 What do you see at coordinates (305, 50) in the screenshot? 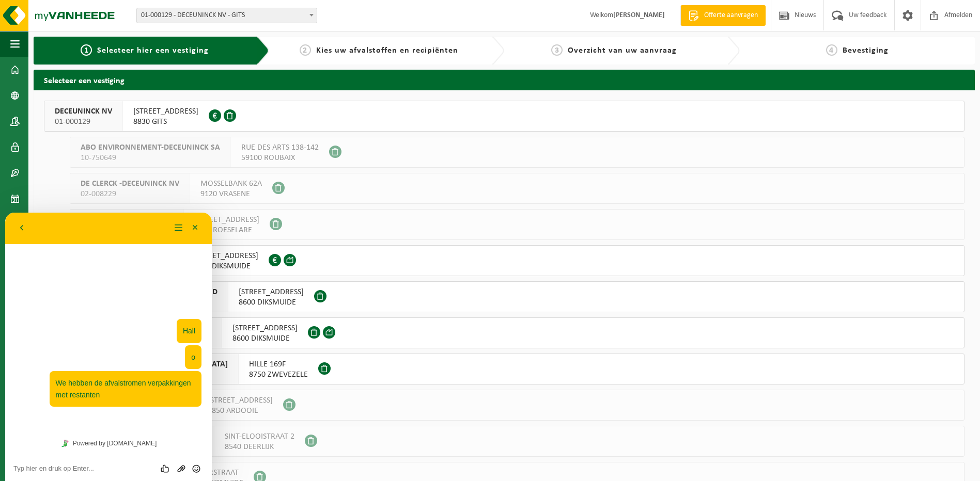
I see `span: 2` at bounding box center [305, 50].